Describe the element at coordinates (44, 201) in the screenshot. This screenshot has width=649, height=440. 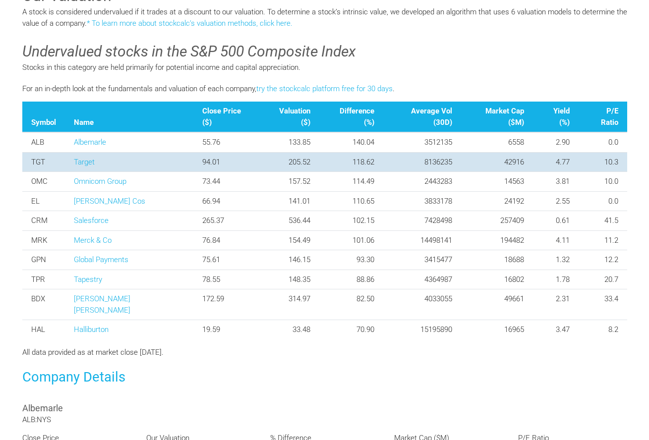
I see `td: EL` at that location.